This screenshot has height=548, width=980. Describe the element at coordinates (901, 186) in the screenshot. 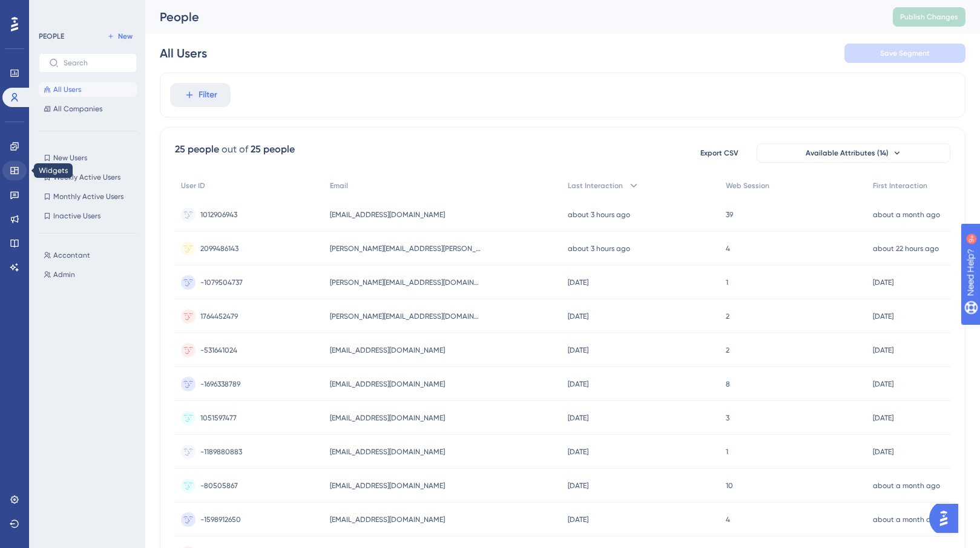

I see `span: First Interaction` at that location.